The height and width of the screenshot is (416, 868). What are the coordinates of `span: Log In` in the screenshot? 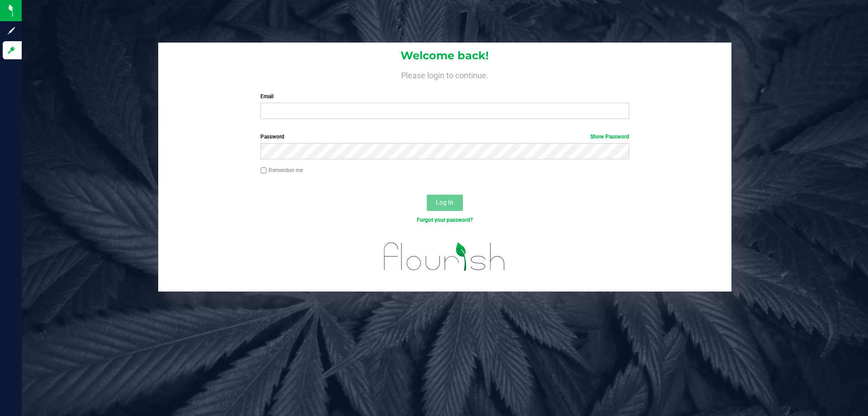 It's located at (445, 202).